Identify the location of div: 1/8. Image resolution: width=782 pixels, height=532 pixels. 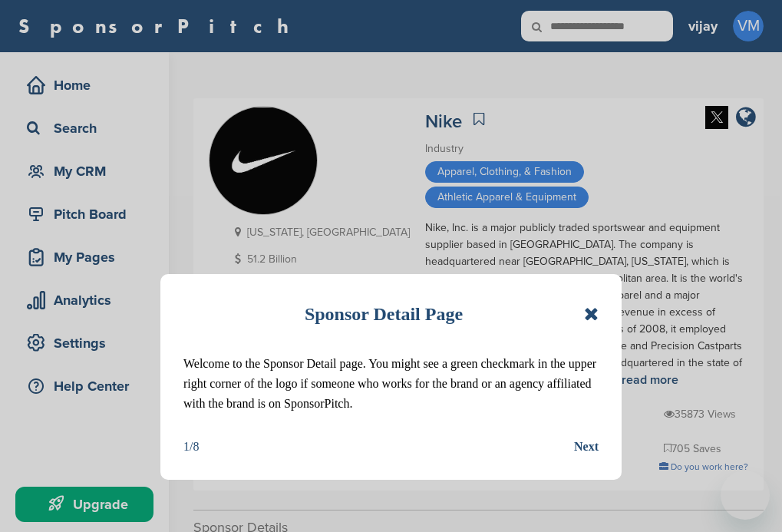
(191, 446).